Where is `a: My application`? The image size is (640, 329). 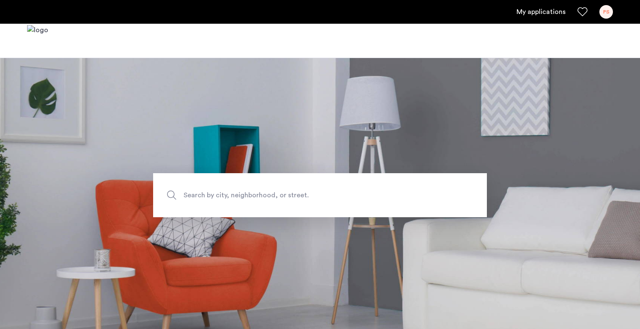 a: My application is located at coordinates (541, 12).